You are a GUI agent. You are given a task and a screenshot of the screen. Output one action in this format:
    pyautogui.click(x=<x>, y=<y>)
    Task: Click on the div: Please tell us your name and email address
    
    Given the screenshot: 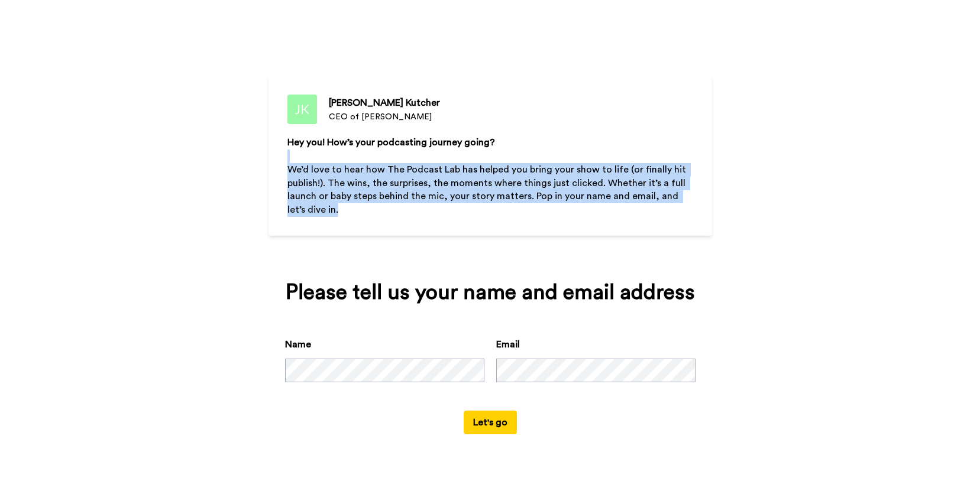 What is the action you would take?
    pyautogui.click(x=490, y=293)
    